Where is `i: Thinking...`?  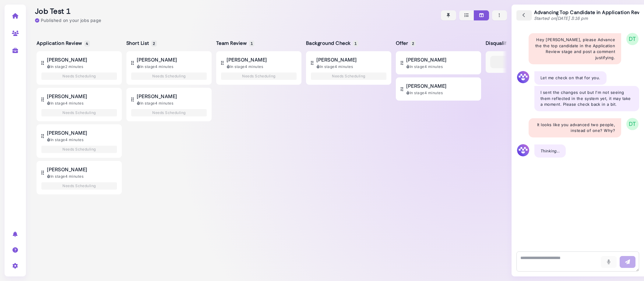
i: Thinking... is located at coordinates (549, 151).